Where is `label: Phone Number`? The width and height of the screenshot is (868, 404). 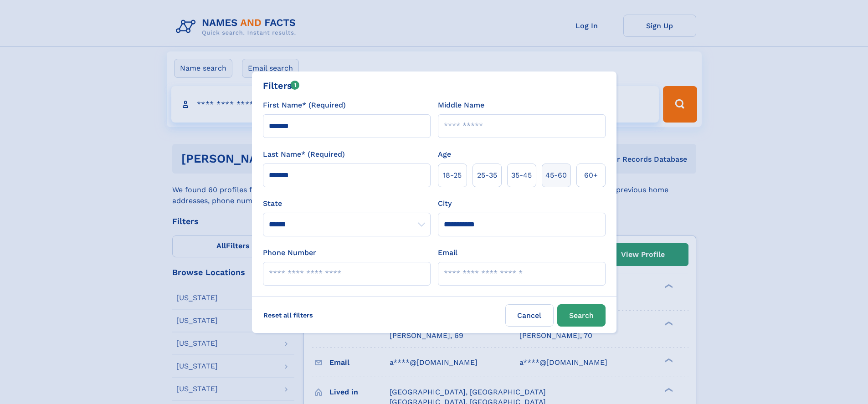 label: Phone Number is located at coordinates (289, 253).